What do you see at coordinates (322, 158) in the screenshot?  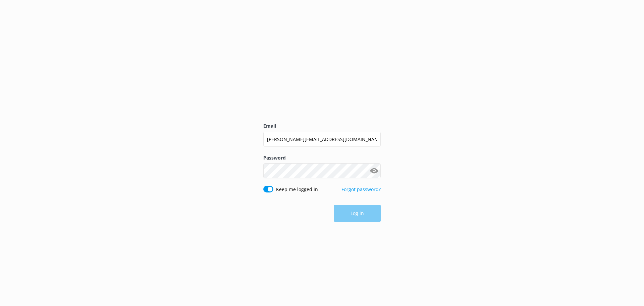 I see `label: Password` at bounding box center [322, 158].